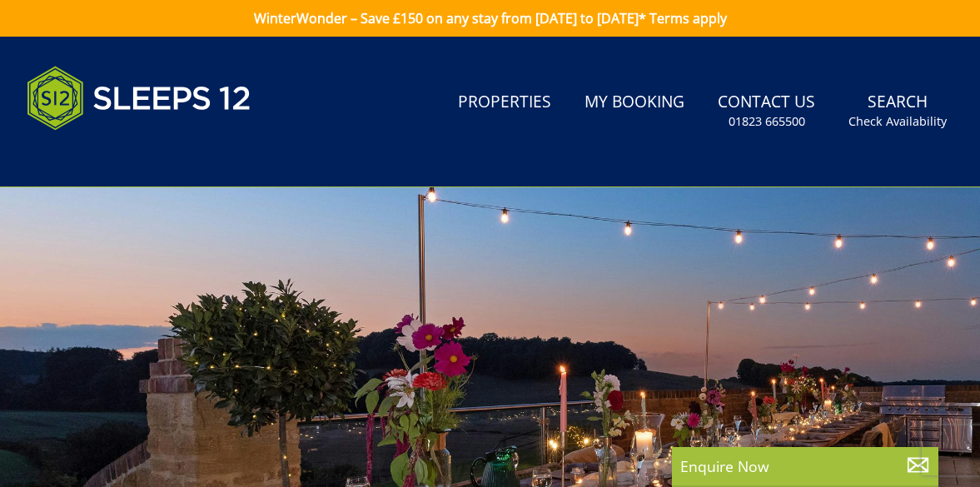 This screenshot has height=487, width=980. Describe the element at coordinates (504, 102) in the screenshot. I see `a: Properties` at that location.